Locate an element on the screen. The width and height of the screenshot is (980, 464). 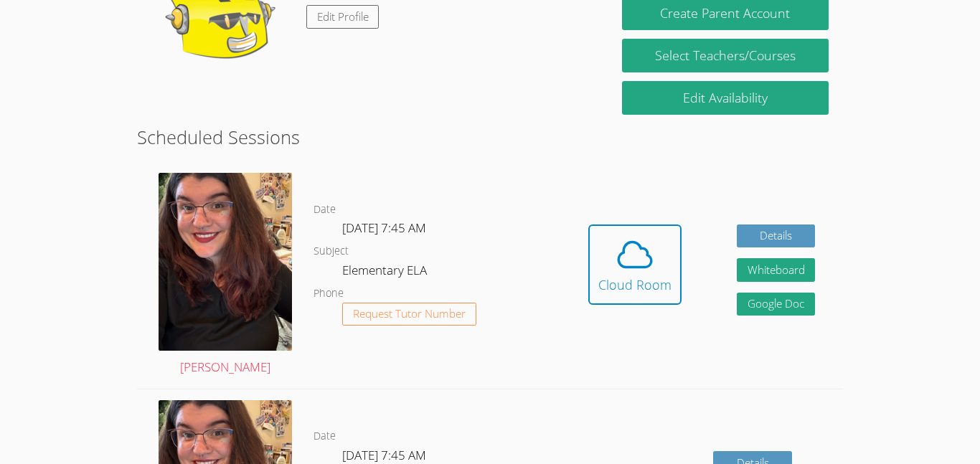
img: IMG_7509.jpeg is located at coordinates (225, 262).